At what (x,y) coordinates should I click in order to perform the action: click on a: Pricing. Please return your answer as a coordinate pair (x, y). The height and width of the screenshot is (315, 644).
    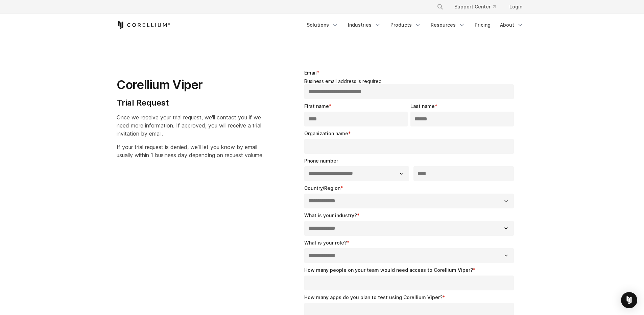
    Looking at the image, I should click on (482, 25).